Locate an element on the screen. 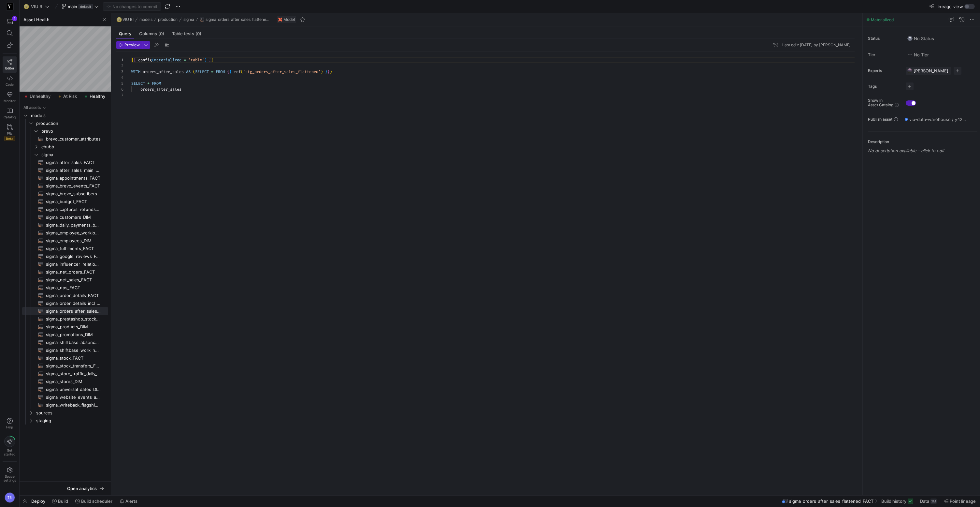 The image size is (980, 507). a: sigma_website_events_appointments_confirmed_FACT​​​​​​​​​​ is located at coordinates (65, 397).